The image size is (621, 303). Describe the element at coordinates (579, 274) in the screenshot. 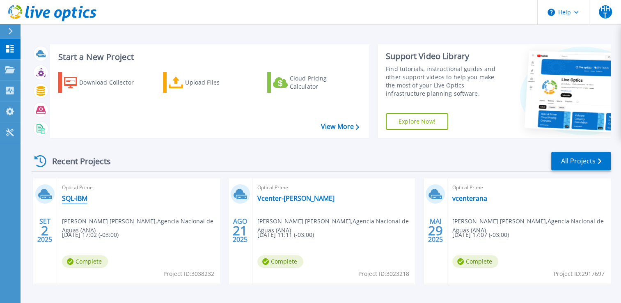

I see `span: Project ID: 2917697` at that location.